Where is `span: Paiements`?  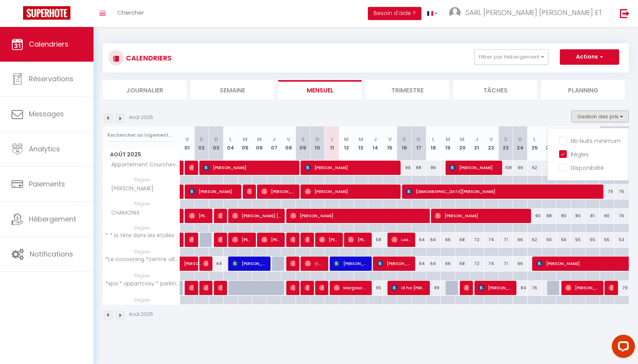 span: Paiements is located at coordinates (47, 183).